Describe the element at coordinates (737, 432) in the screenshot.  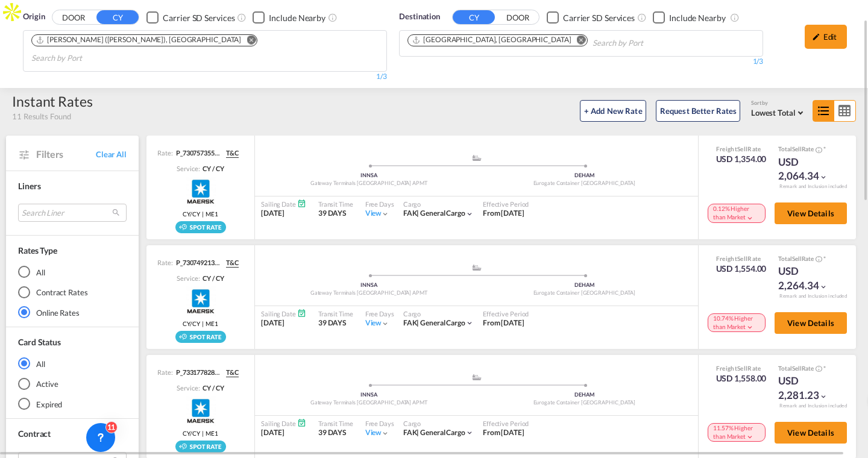
I see `div: 11.57% Higher than Market` at that location.